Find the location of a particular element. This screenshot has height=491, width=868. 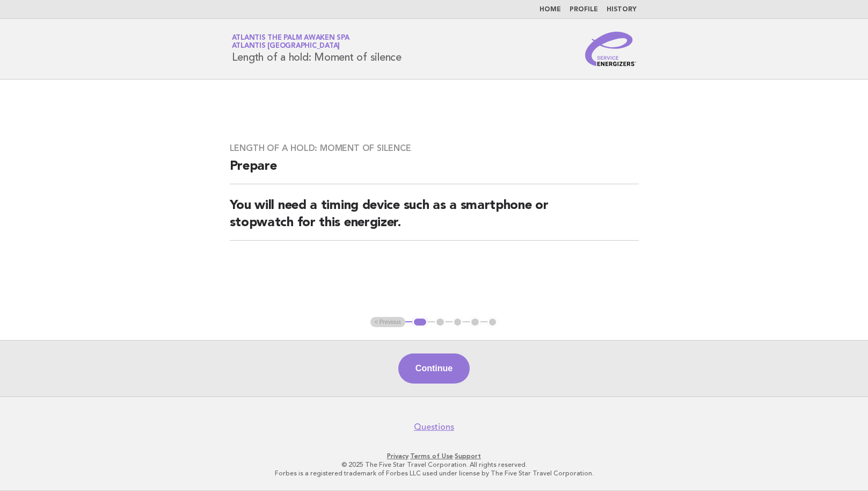

p: Forbes is a registered trademark of Forbes LLC used under license by The Five Star Travel Corpora... is located at coordinates (434, 473).